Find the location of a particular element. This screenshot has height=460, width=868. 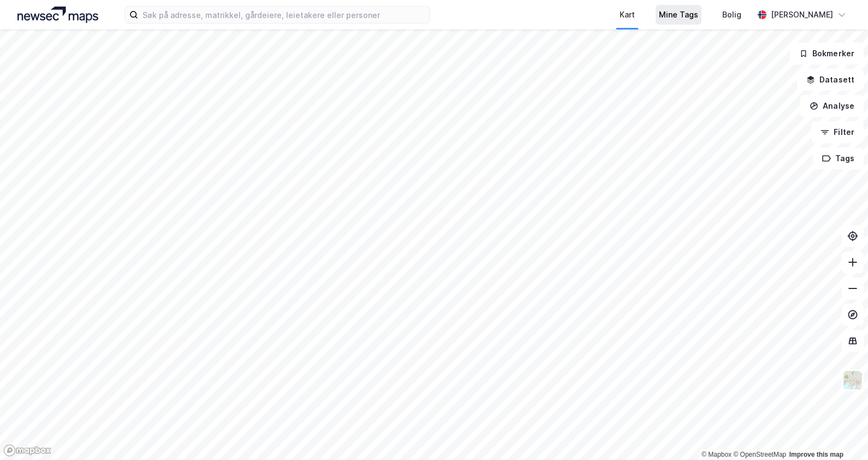

button: Bokmerker is located at coordinates (827, 53).